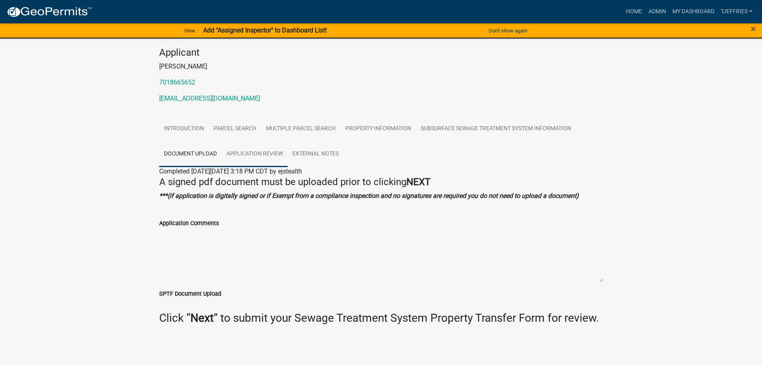  I want to click on h4: A signed pdf document must be uploaded prior to clicking, so click(381, 182).